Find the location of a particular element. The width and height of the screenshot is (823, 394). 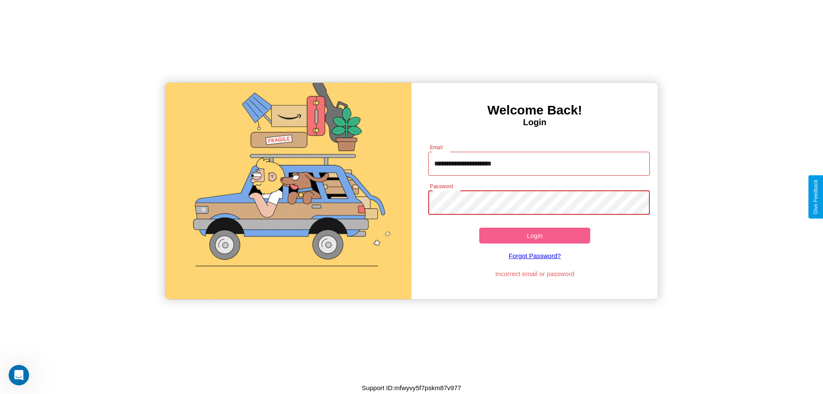

button: Login is located at coordinates (534, 235).